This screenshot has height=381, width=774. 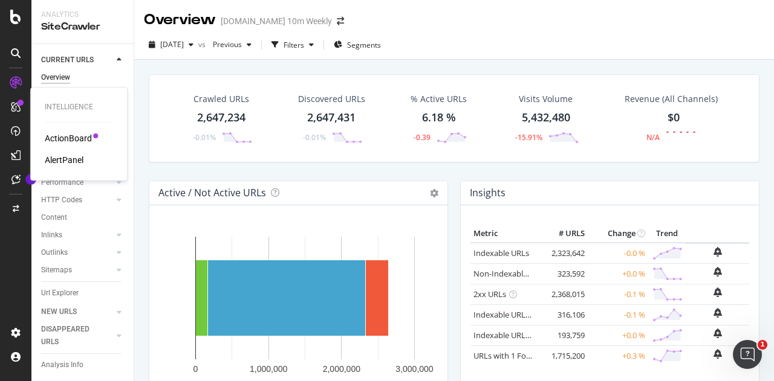 I want to click on th: # URLS, so click(x=563, y=234).